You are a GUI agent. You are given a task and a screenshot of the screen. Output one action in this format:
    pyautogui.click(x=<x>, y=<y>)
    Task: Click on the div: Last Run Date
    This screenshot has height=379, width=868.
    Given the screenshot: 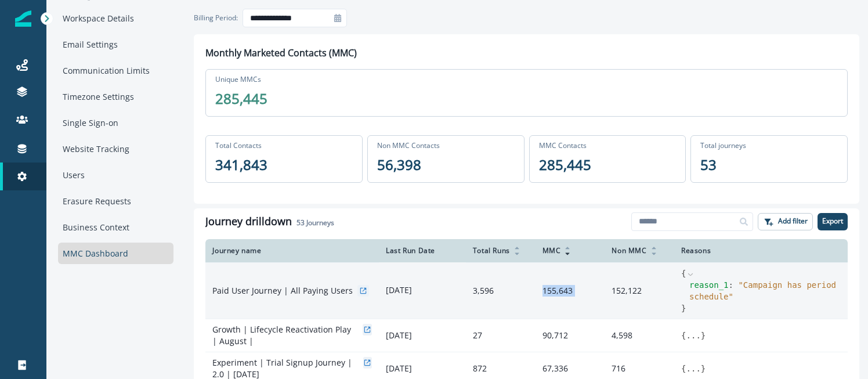 What is the action you would take?
    pyautogui.click(x=423, y=250)
    